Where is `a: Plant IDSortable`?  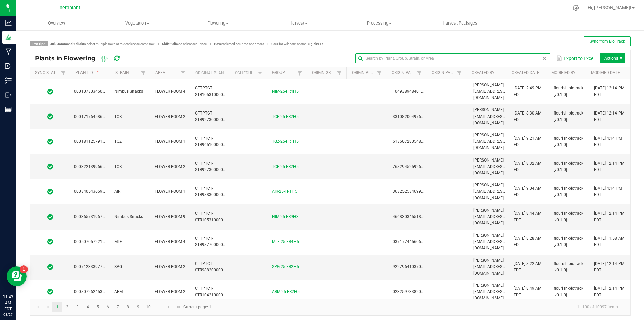 a: Plant IDSortable is located at coordinates (91, 73).